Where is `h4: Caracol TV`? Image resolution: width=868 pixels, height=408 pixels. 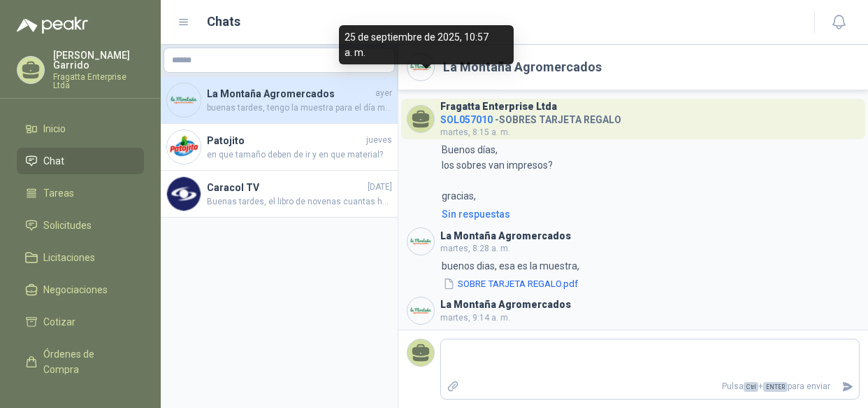 h4: Caracol TV is located at coordinates (285, 187).